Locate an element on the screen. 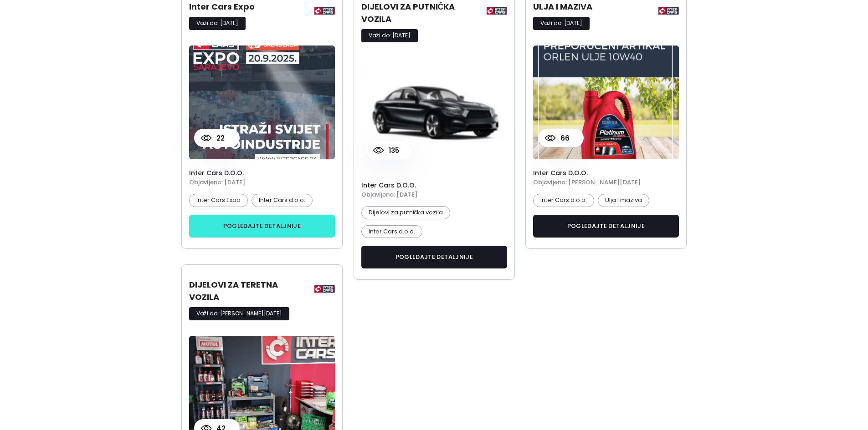  h3: DIJELOVI ZA TERETNA VOZILA is located at coordinates (248, 291).